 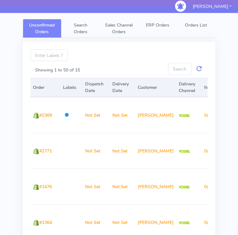 What do you see at coordinates (46, 151) in the screenshot?
I see `span: #2771` at bounding box center [46, 151].